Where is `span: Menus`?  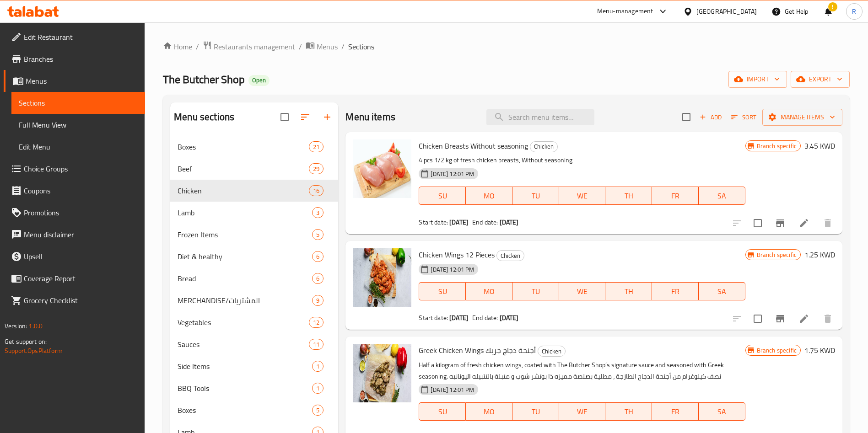
span: Menus is located at coordinates (327, 47).